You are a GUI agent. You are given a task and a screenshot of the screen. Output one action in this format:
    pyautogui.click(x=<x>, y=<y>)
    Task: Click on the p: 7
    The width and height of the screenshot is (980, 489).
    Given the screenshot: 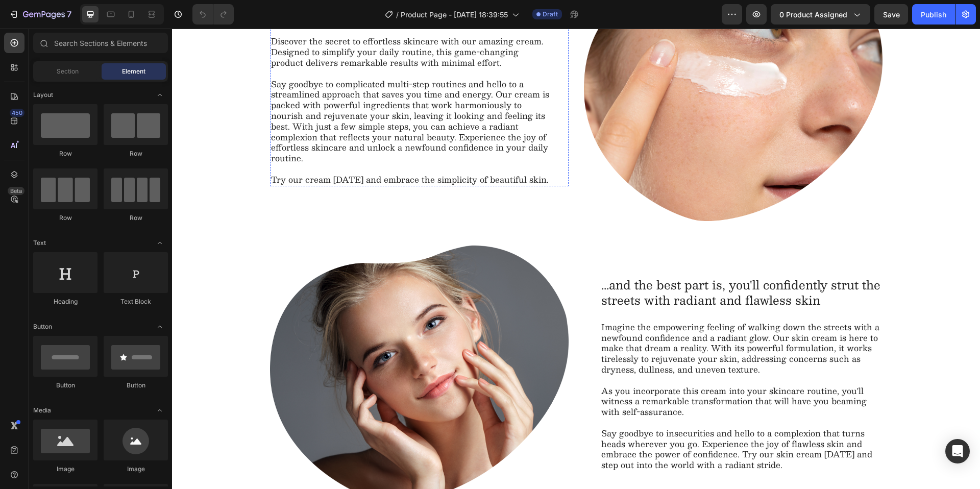 What is the action you would take?
    pyautogui.click(x=69, y=14)
    